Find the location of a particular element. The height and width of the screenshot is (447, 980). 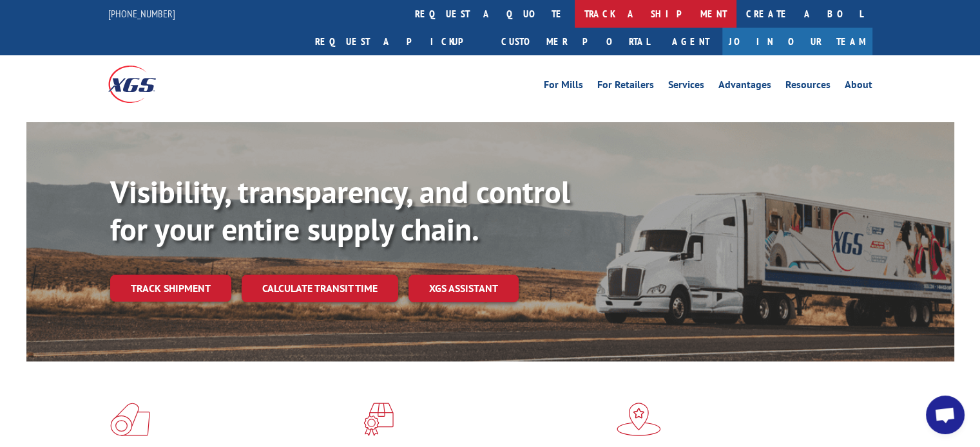

a: Agent is located at coordinates (691, 42).